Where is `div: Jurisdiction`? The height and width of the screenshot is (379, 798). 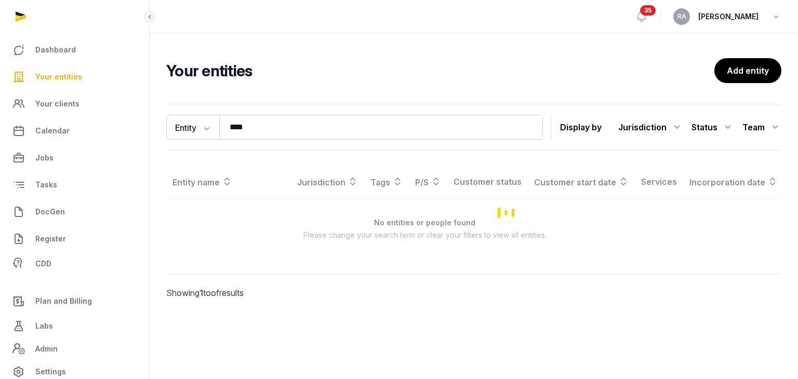 div: Jurisdiction is located at coordinates (650, 127).